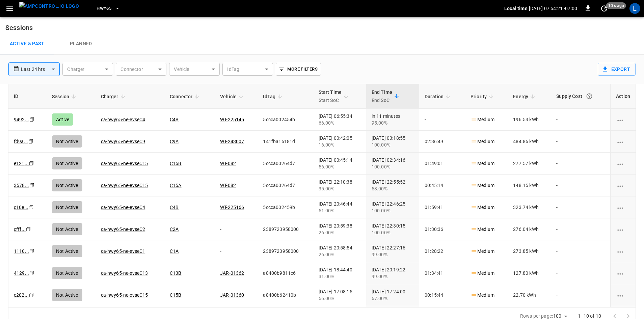 This screenshot has width=644, height=319. I want to click on span: Vehicle, so click(233, 97).